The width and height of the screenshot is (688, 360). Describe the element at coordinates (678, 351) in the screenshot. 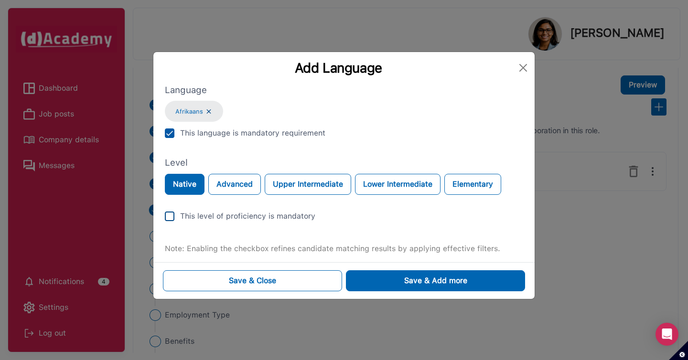

I see `button: Set cookie preferences` at that location.